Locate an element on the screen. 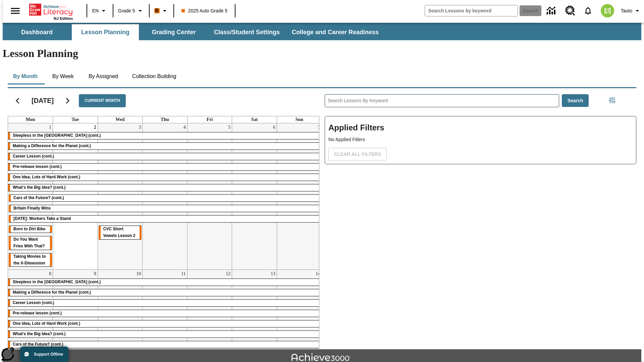 Image resolution: width=644 pixels, height=362 pixels. span: Taking Movies to the X-Dimension is located at coordinates (29, 260).